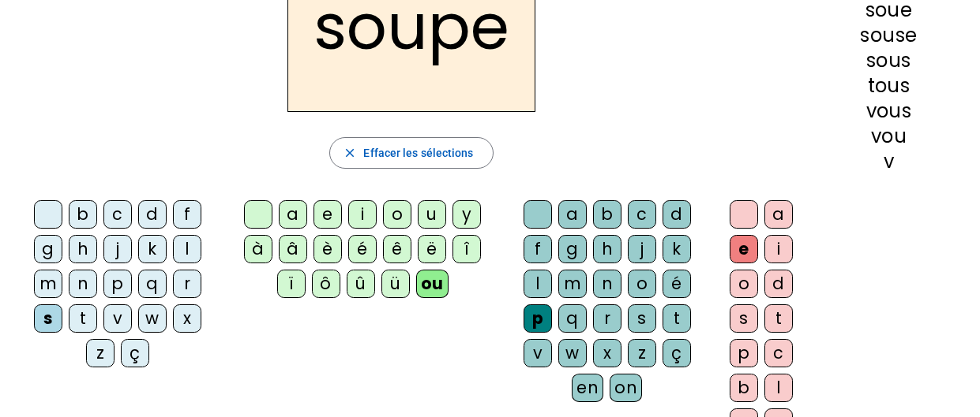 This screenshot has height=417, width=980. I want to click on div: ô, so click(326, 284).